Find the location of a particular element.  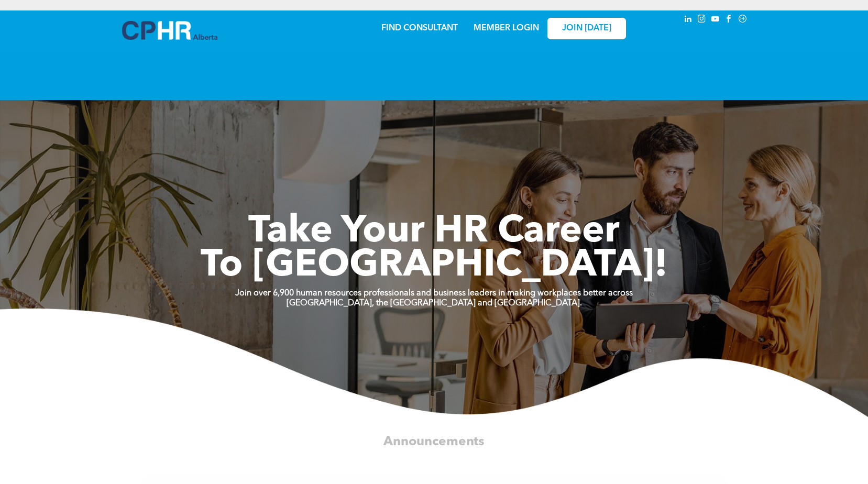

strong: Join over 6,900 human resources professionals and business leaders in making workplaces better ac... is located at coordinates (434, 293).